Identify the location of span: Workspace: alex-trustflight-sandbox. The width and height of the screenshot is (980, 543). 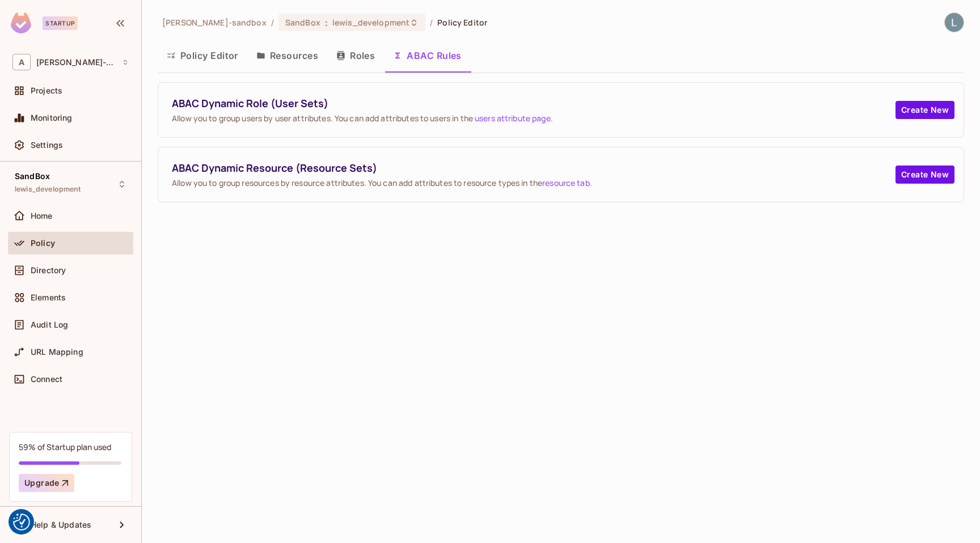
(76, 62).